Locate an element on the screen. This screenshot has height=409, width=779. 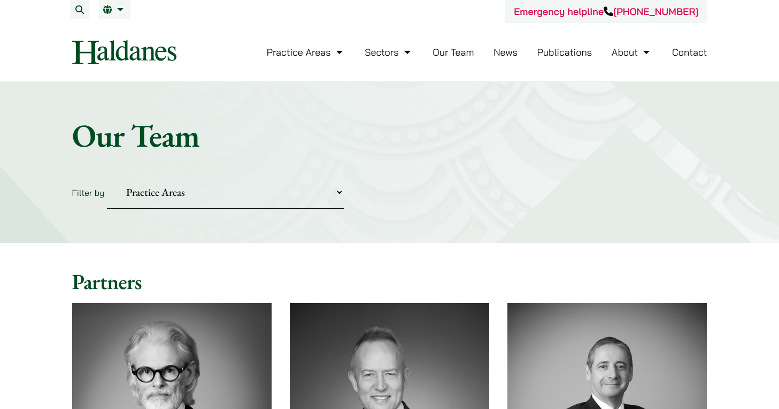
a: Sectors is located at coordinates (389, 52).